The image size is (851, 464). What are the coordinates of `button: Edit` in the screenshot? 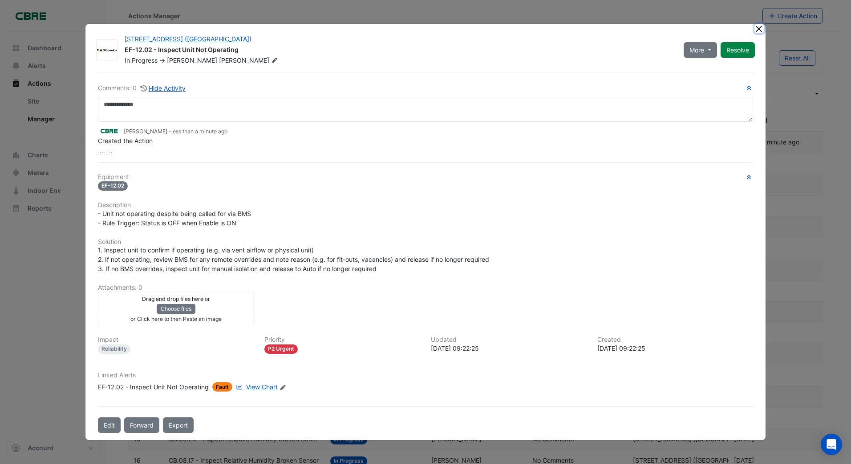 It's located at (109, 425).